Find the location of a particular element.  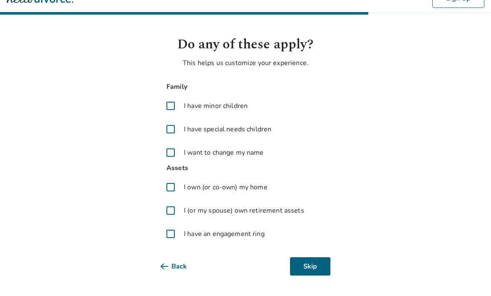

p: This helps us customize your experience. is located at coordinates (246, 63).